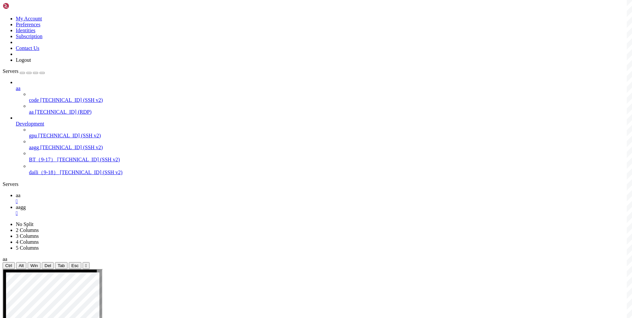 This screenshot has width=632, height=318. What do you see at coordinates (322, 146) in the screenshot?
I see `li: Development` at bounding box center [322, 146].